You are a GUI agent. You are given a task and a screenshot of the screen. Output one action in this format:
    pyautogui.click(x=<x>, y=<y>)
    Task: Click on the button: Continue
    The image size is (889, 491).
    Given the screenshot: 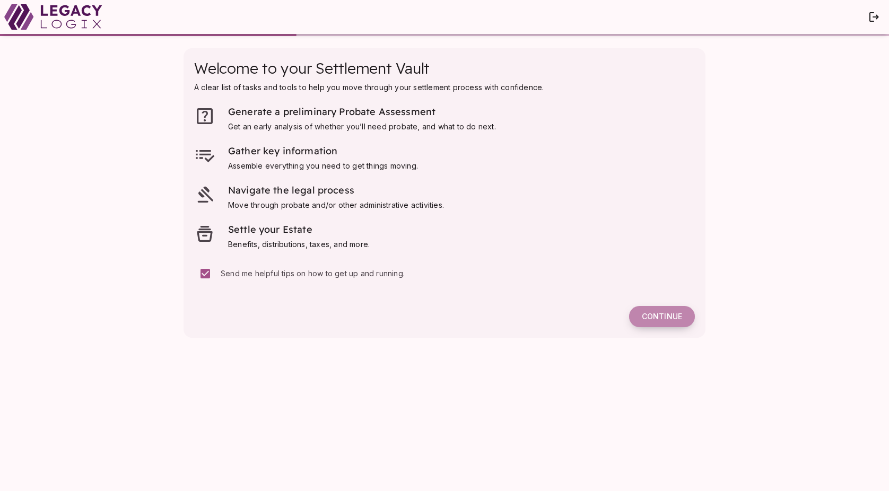 What is the action you would take?
    pyautogui.click(x=662, y=317)
    